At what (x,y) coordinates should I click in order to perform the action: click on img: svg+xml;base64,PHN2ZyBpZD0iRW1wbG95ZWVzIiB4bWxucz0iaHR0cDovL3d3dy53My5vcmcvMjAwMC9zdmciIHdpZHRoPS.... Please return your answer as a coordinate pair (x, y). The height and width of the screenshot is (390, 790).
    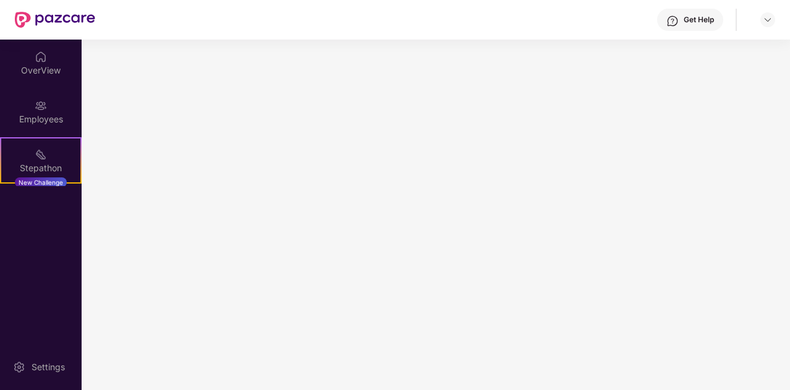
    Looking at the image, I should click on (41, 106).